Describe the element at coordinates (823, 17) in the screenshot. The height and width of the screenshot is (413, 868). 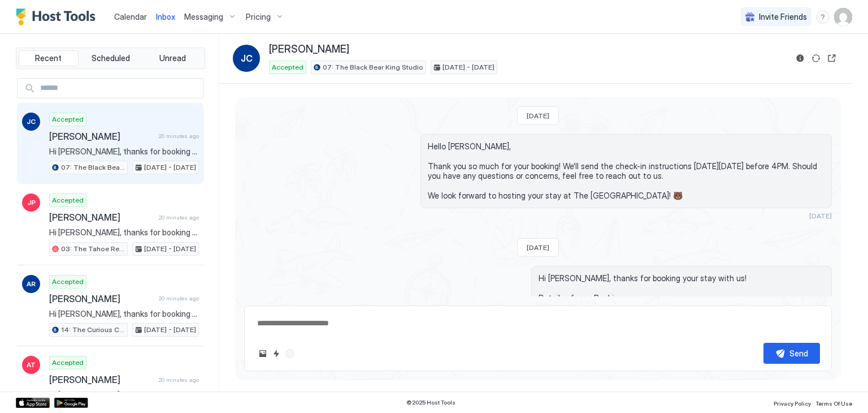
I see `div: menu` at that location.